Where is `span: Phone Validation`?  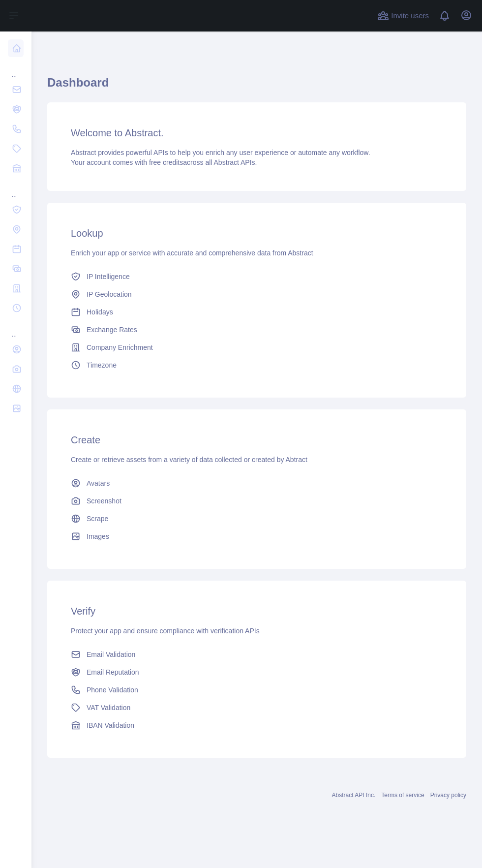
span: Phone Validation is located at coordinates (112, 690).